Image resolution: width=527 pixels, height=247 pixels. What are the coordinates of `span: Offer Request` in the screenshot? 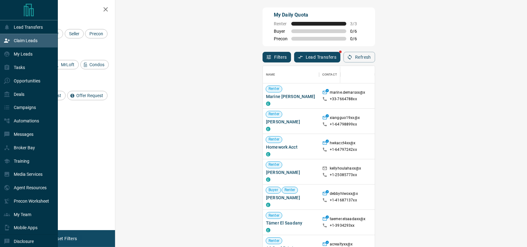 It's located at (90, 96).